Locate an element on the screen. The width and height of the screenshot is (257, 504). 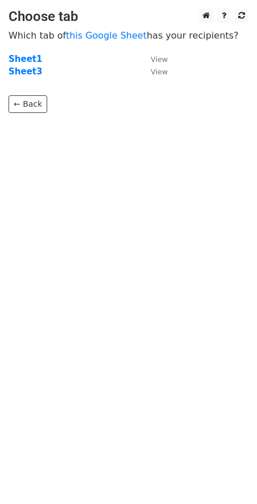
a: ← Back is located at coordinates (28, 104).